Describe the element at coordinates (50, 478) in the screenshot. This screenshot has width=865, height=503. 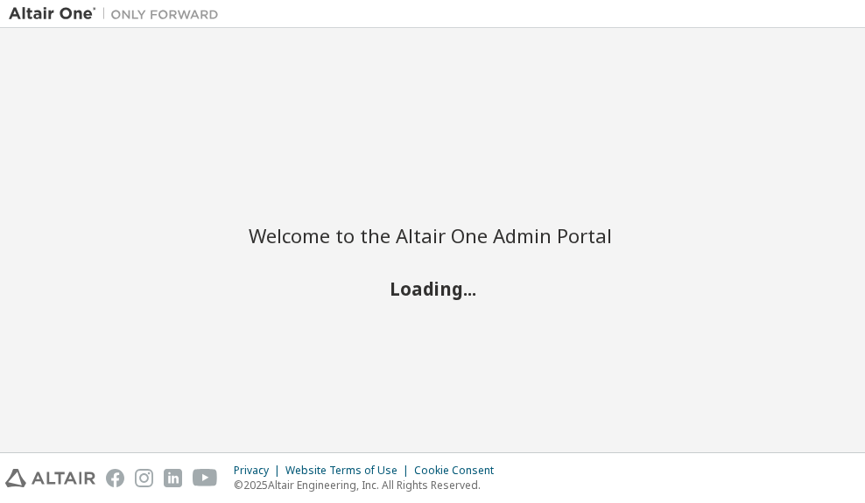
I see `img: altair_logo.svg` at that location.